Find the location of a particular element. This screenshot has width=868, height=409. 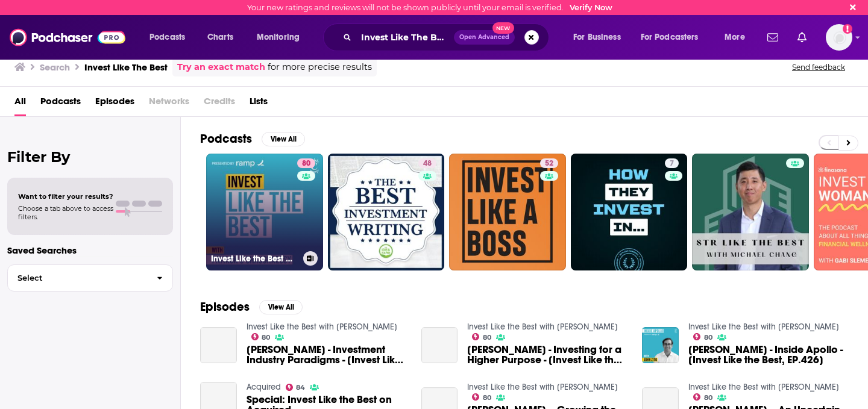

button: Send feedback is located at coordinates (818, 67).